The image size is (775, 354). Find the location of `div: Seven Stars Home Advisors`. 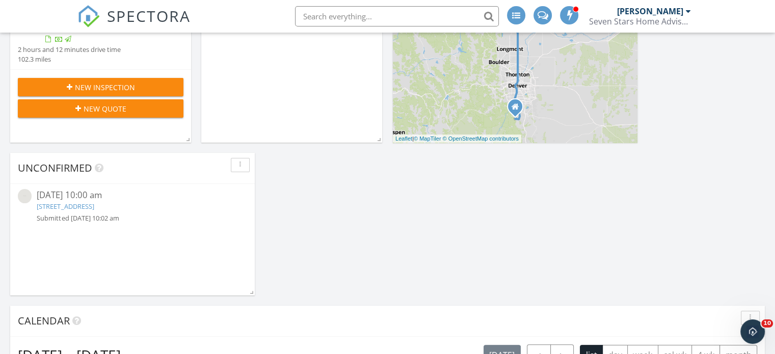

div: Seven Stars Home Advisors is located at coordinates (640, 21).